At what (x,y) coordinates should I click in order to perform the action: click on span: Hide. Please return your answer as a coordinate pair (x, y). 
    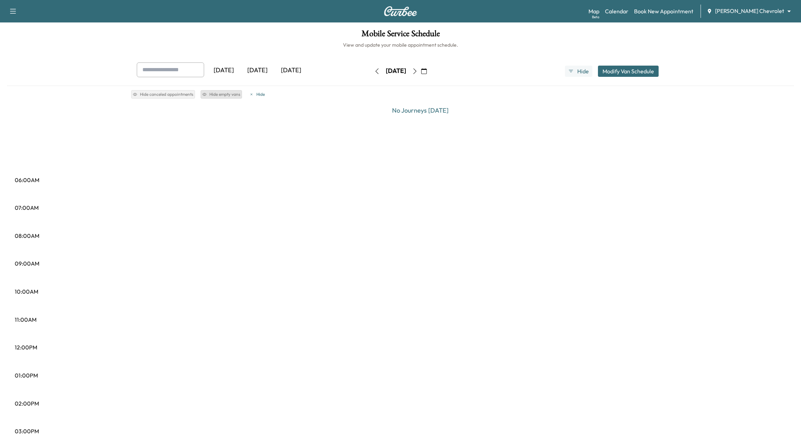
    Looking at the image, I should click on (583, 71).